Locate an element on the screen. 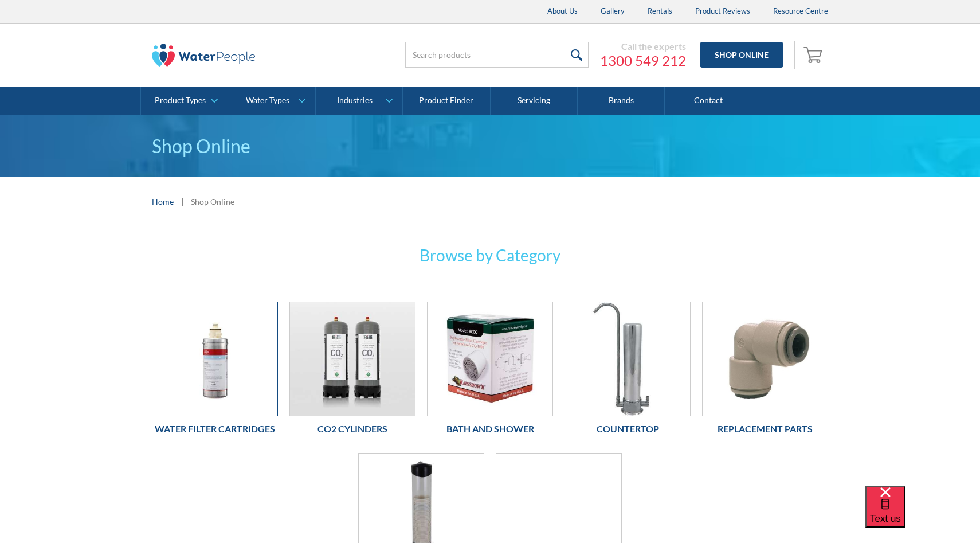 This screenshot has height=543, width=980. h6: Countertop is located at coordinates (628, 429).